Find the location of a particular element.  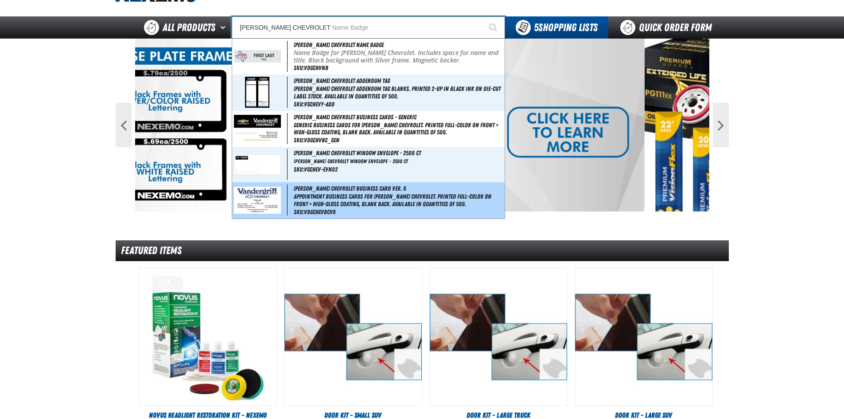

img: 5b115822d8f68715596442-vandergriff_chevy_generic_bc.jpg is located at coordinates (257, 128).